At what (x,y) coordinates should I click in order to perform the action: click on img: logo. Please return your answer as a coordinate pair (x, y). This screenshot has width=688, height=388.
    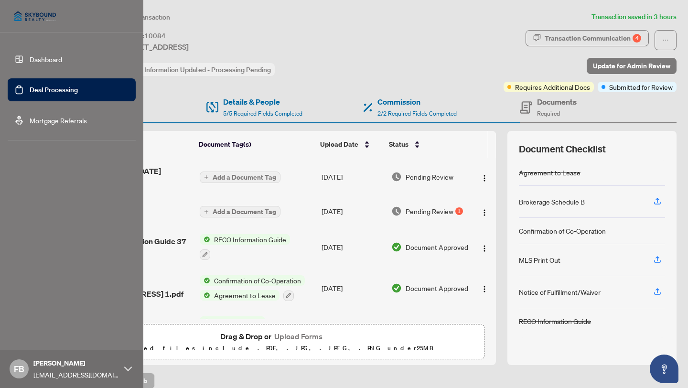
    Looking at the image, I should click on (35, 16).